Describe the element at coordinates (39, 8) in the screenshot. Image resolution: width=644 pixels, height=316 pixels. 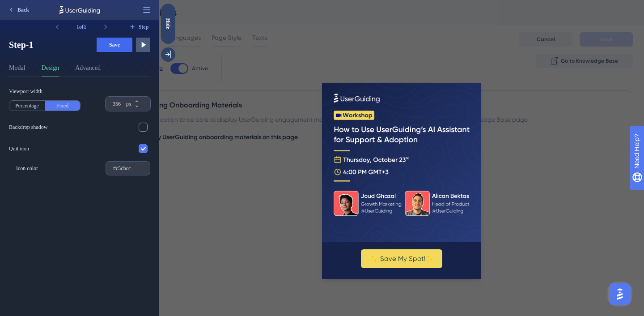
I see `span: Need Help?` at that location.